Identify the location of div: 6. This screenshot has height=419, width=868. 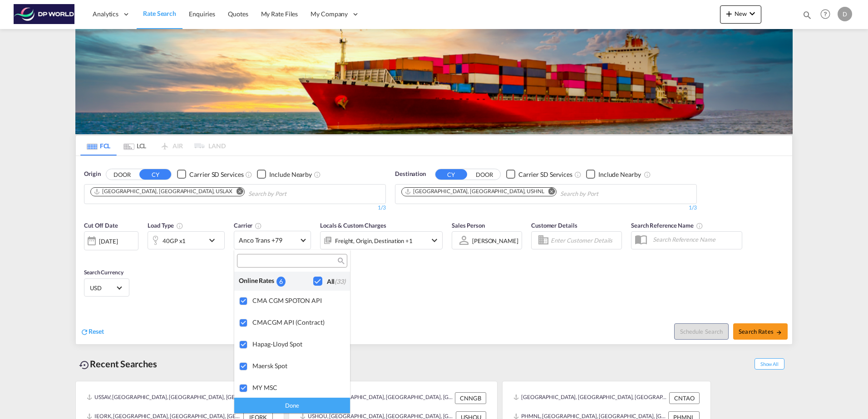
(281, 281).